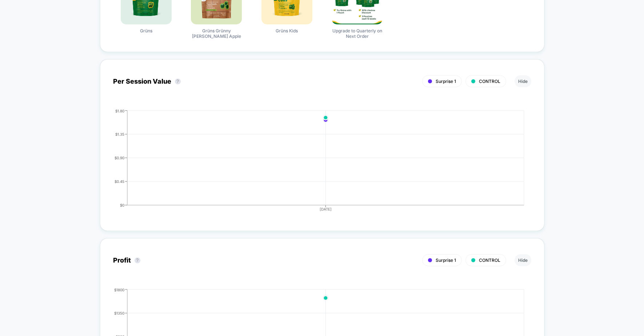  What do you see at coordinates (119, 181) in the screenshot?
I see `tspan: $0.45` at bounding box center [119, 181].